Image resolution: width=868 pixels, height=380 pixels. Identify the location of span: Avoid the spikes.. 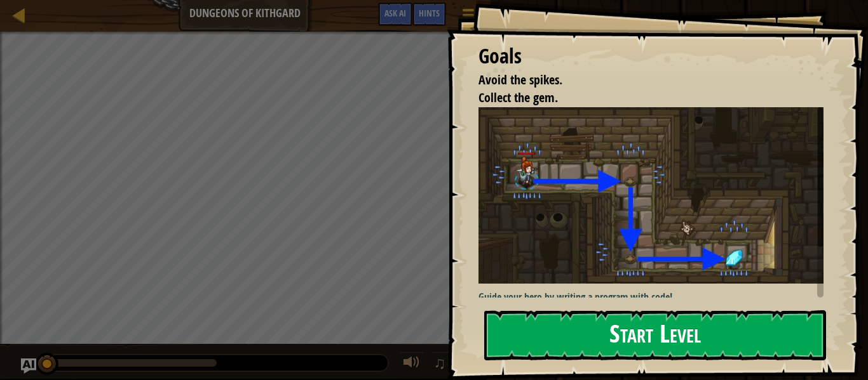
(520, 79).